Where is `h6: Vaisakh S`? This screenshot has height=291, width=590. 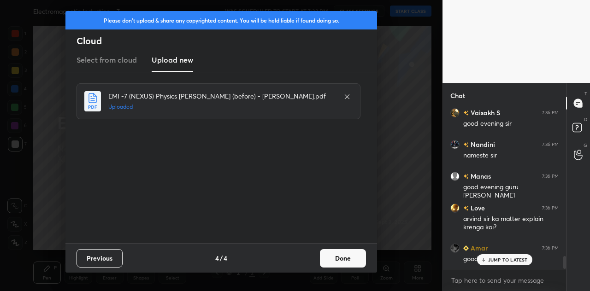 h6: Vaisakh S is located at coordinates (485, 113).